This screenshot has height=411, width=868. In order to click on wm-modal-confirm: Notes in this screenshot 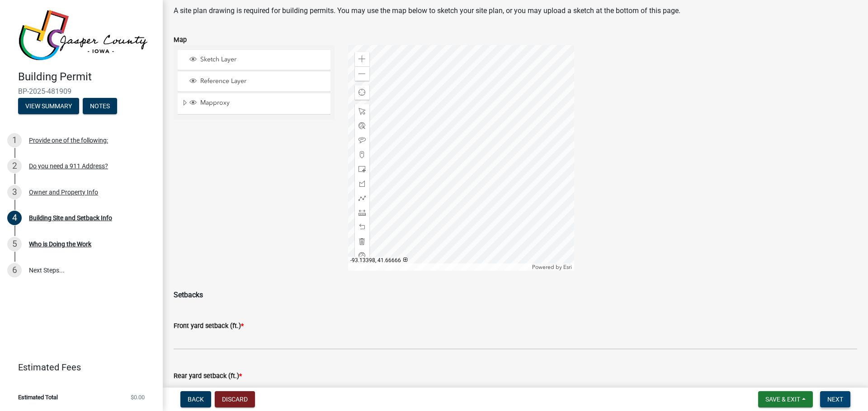, I will do `click(100, 107)`.